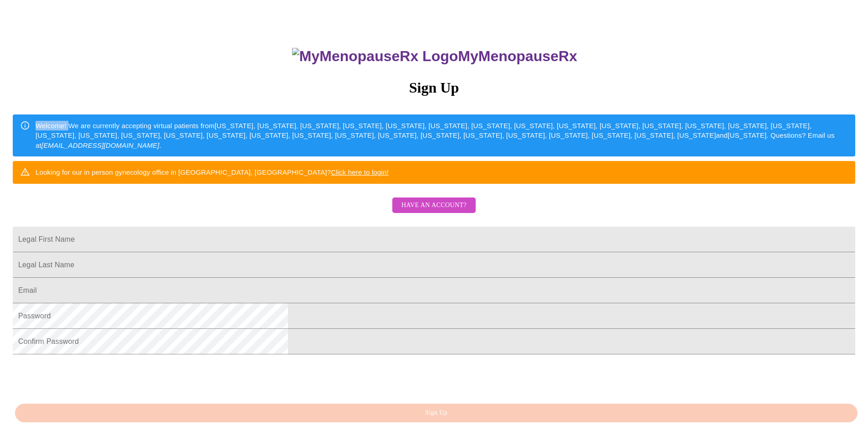 The width and height of the screenshot is (868, 431). What do you see at coordinates (434, 88) in the screenshot?
I see `h3: Sign Up` at bounding box center [434, 88].